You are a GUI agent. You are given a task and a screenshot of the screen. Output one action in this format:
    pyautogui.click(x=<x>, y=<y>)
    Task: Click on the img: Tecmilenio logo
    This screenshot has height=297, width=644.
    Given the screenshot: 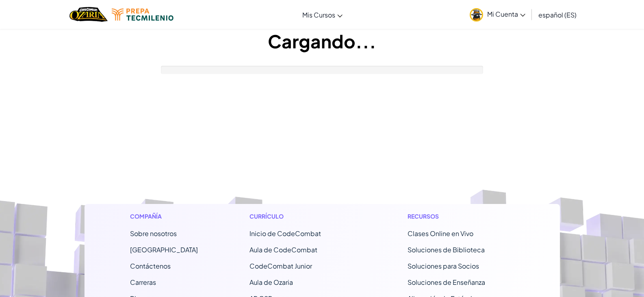 What is the action you would take?
    pyautogui.click(x=142, y=14)
    